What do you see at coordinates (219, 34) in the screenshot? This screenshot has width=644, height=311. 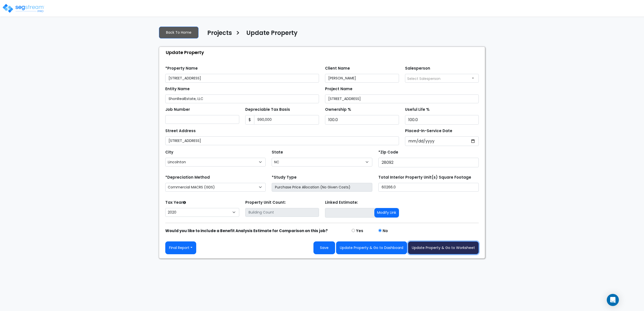 I see `h4: Projects` at bounding box center [219, 34].